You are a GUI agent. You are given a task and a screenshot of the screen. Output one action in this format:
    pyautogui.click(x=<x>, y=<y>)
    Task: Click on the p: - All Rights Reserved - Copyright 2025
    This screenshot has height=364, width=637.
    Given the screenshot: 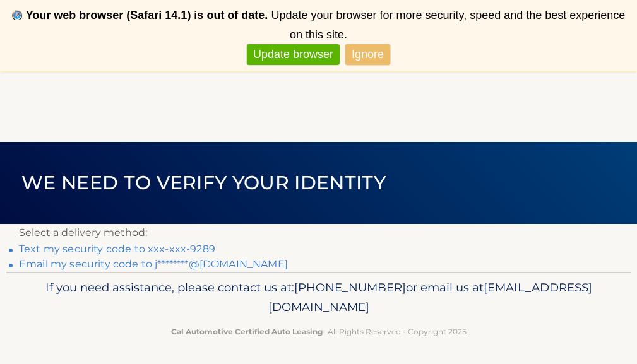 What is the action you would take?
    pyautogui.click(x=319, y=331)
    